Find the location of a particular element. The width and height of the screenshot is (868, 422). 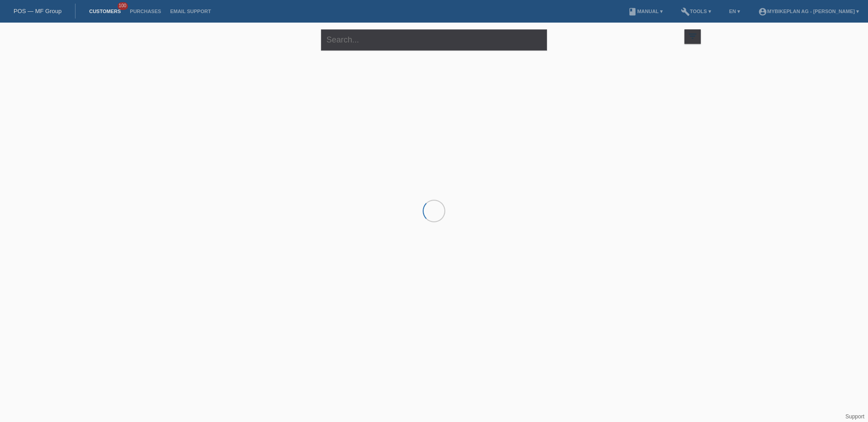

a: Support is located at coordinates (855, 417).